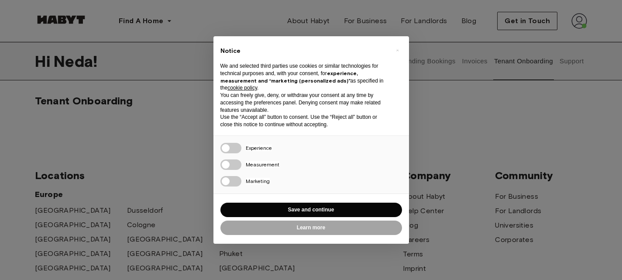 This screenshot has width=622, height=280. Describe the element at coordinates (311, 227) in the screenshot. I see `button: Learn more` at that location.